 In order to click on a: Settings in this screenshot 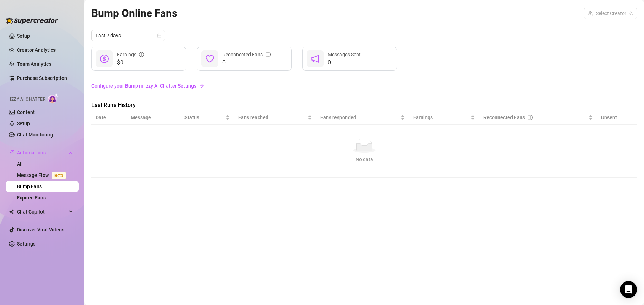, I will do `click(26, 244)`.